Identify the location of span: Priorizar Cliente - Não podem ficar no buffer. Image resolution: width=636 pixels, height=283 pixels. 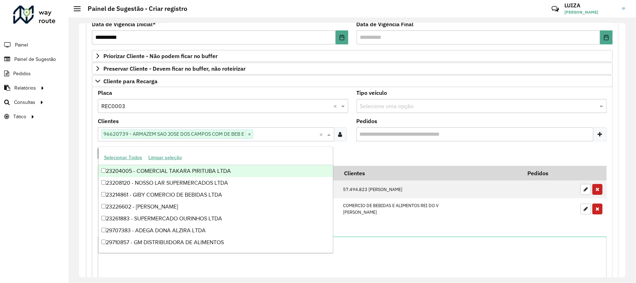
(160, 56).